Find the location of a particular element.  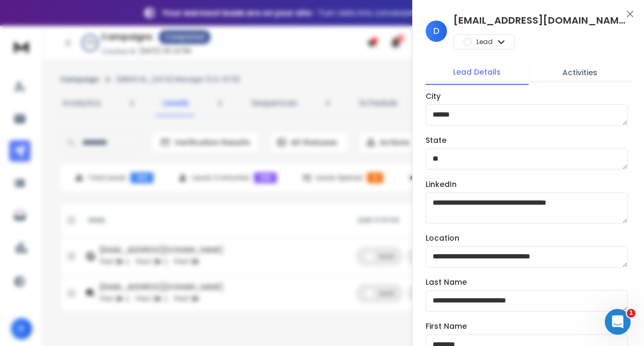

label: State is located at coordinates (436, 140).